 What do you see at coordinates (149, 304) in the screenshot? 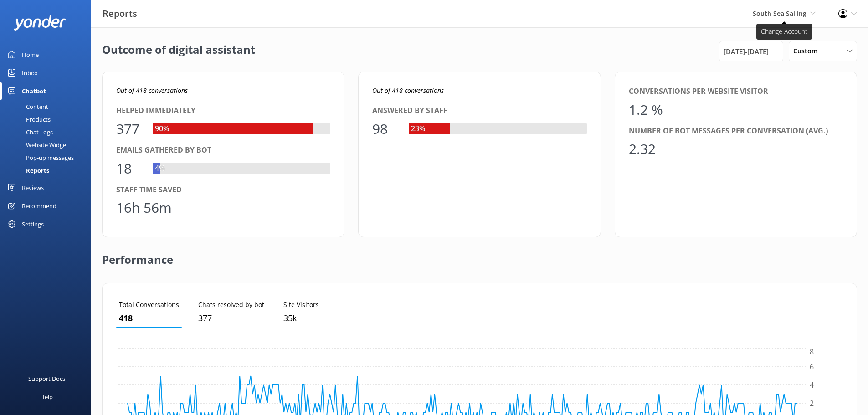
I see `p: Total Conversations` at bounding box center [149, 304].